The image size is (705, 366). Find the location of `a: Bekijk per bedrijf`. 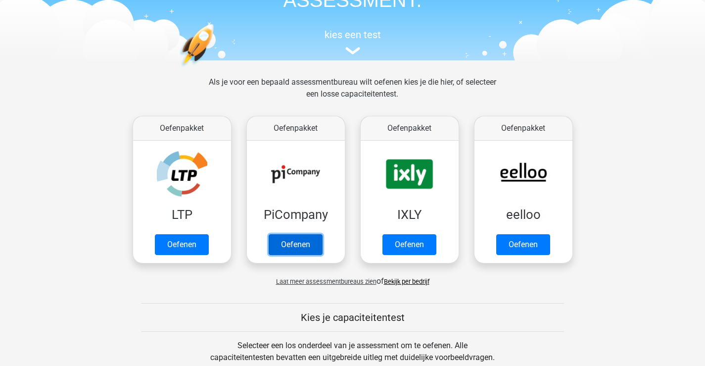

a: Bekijk per bedrijf is located at coordinates (407, 281).